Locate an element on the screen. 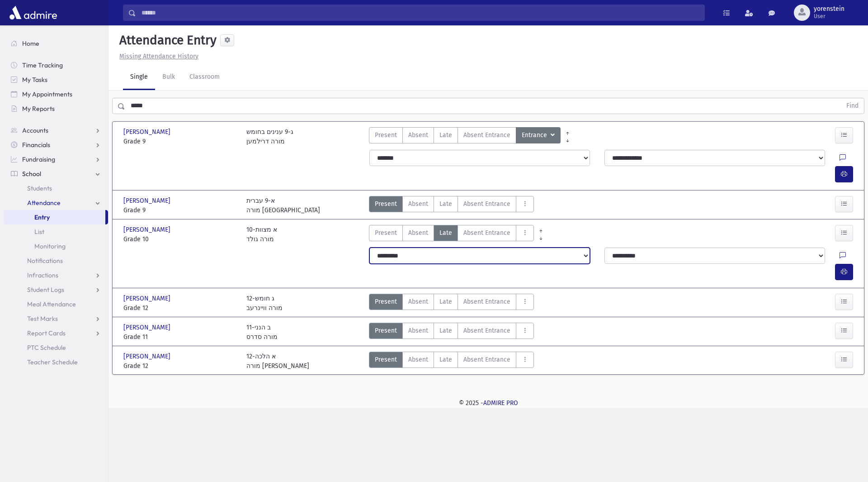  div: ג-9 ענינים בחומש מורה דרילמען is located at coordinates (270, 137).